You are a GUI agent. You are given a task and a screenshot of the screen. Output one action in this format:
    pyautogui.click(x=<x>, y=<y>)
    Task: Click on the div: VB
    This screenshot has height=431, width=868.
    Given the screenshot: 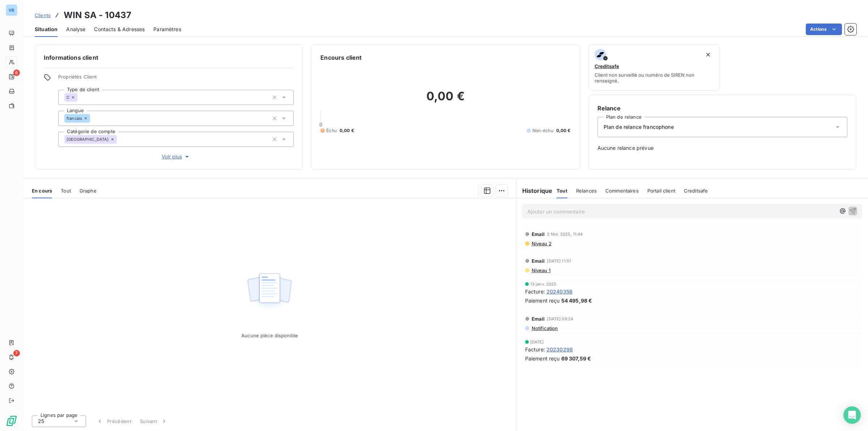 What is the action you would take?
    pyautogui.click(x=11, y=10)
    